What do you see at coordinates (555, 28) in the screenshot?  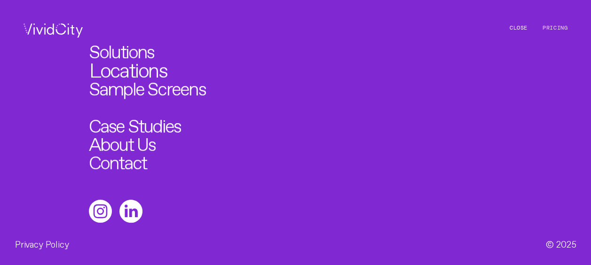 I see `a: Pricing` at bounding box center [555, 28].